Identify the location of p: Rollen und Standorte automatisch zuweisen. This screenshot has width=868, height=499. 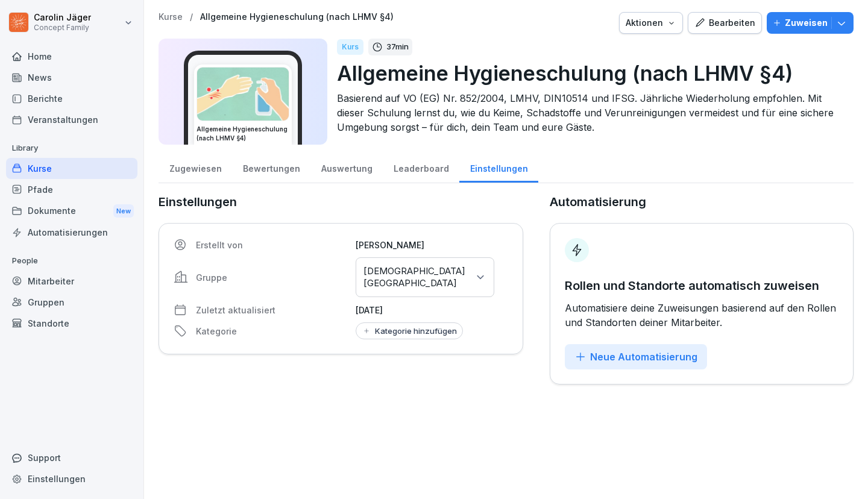
(701, 286).